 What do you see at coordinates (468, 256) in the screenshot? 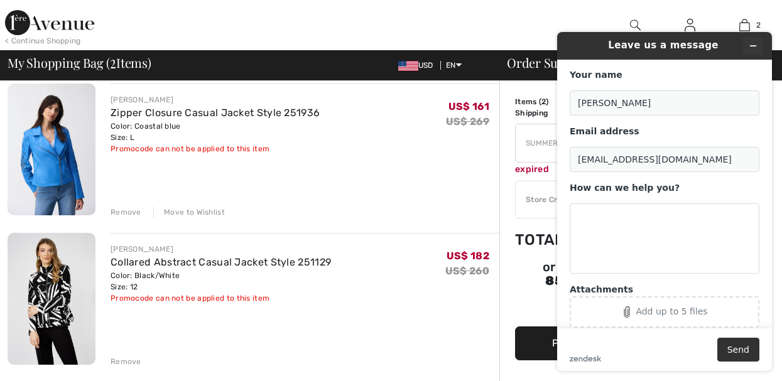
I see `span: US$ 182` at bounding box center [468, 256].